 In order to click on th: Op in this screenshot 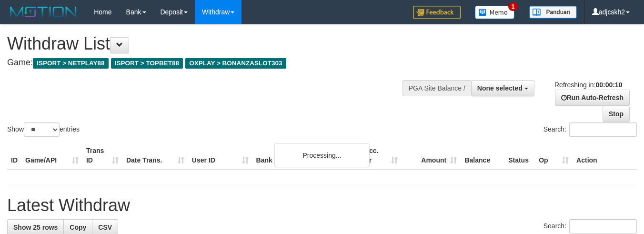, I will do `click(553, 155)`.